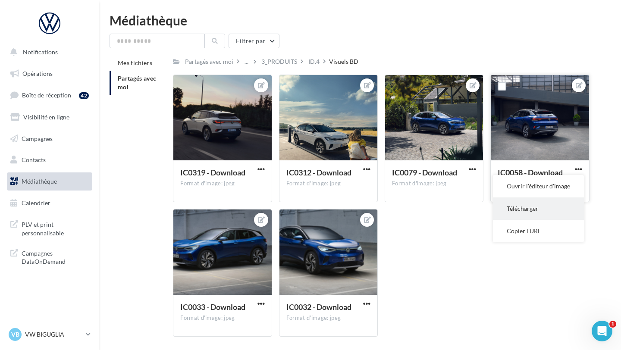 The image size is (621, 350). I want to click on span: IC0312 - Download, so click(319, 172).